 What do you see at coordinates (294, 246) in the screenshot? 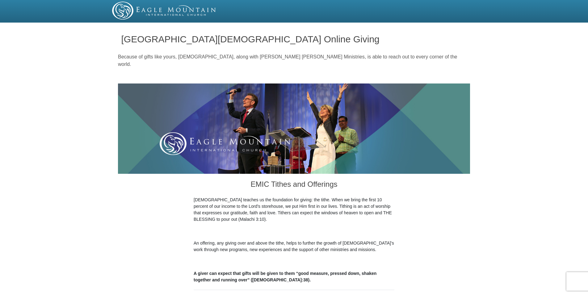
I see `p: An offering, any giving over and above the tithe, helps to further the growth of [DEMOGRAPHIC_DAT...` at bounding box center [294, 246].